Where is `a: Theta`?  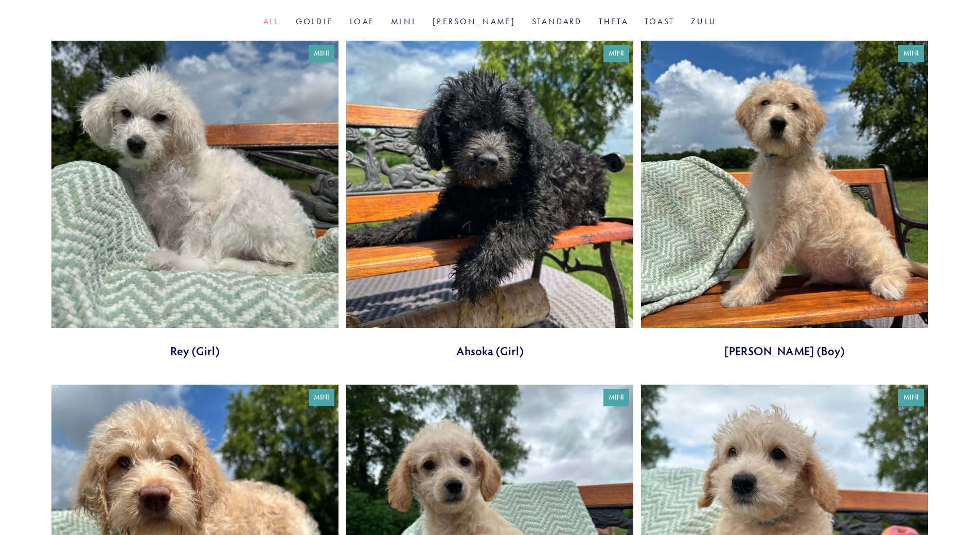 a: Theta is located at coordinates (613, 21).